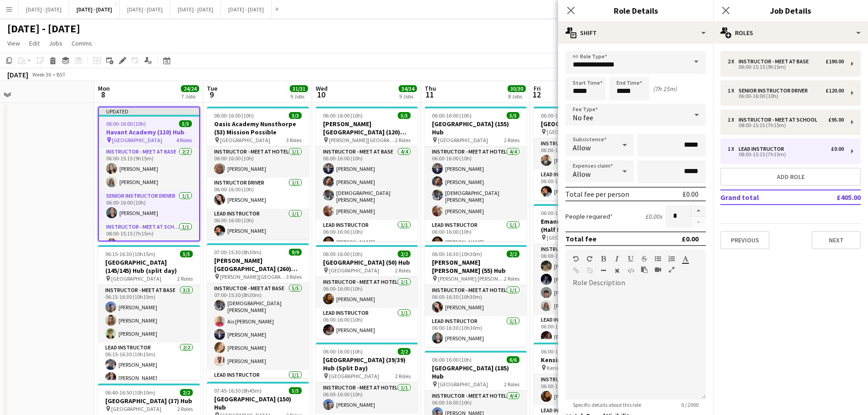  Describe the element at coordinates (212, 89) in the screenshot. I see `span: Tue` at that location.